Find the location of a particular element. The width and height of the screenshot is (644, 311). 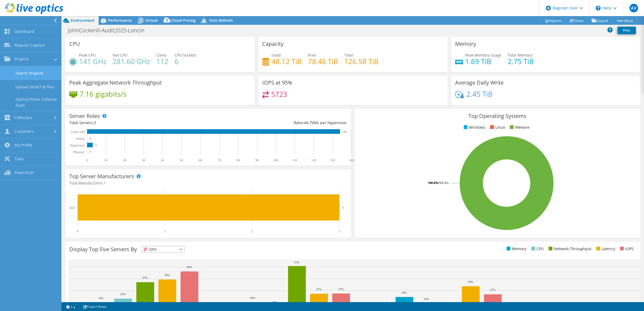

text: Virtual is located at coordinates (80, 139).